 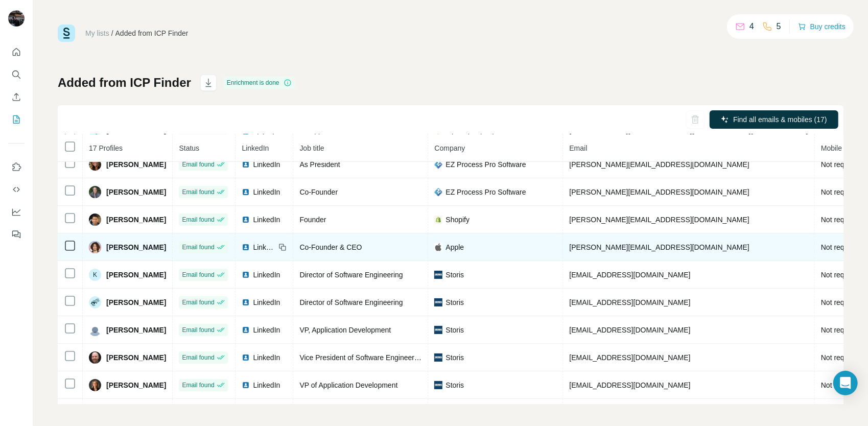 I want to click on span: Vice President of Software Engineering, so click(x=361, y=358).